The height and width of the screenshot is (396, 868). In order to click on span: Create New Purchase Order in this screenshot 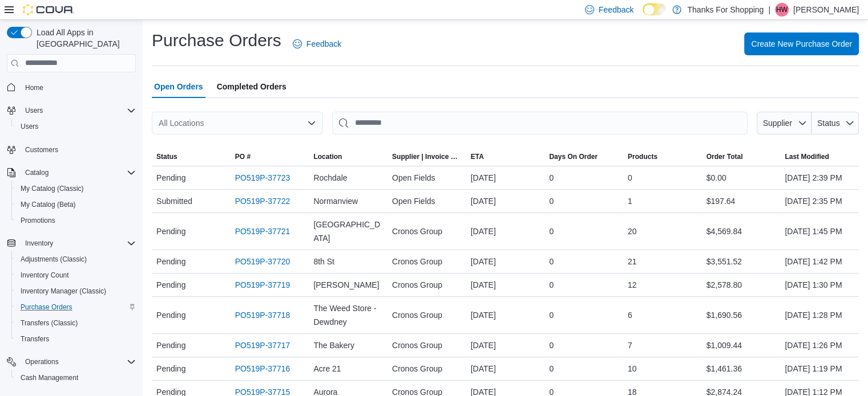, I will do `click(801, 44)`.